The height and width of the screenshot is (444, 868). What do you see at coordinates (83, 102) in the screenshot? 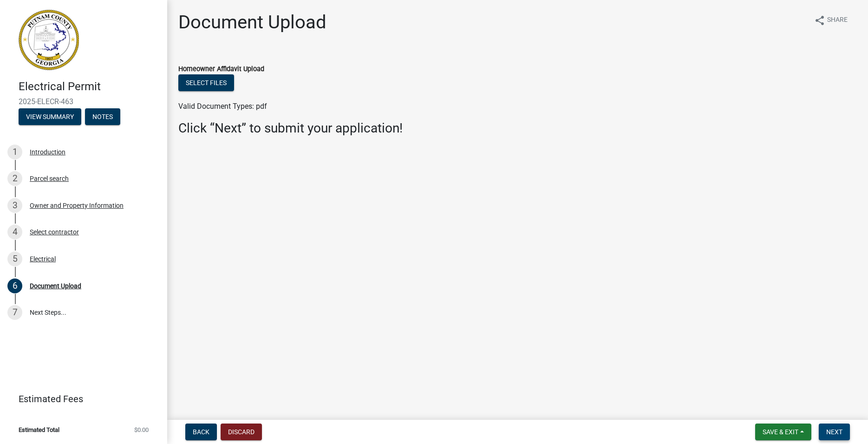
I see `span: 2025-ELECR-463` at bounding box center [83, 102].